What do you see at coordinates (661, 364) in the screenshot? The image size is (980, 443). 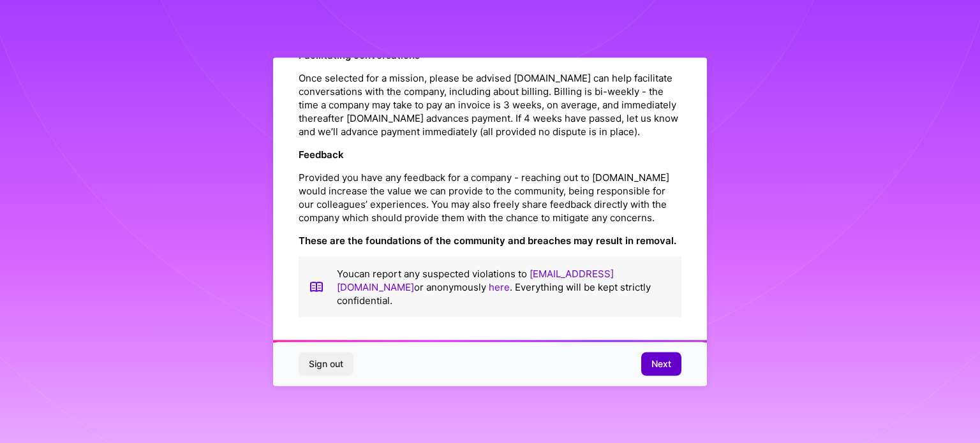 I see `span: Next` at bounding box center [661, 364].